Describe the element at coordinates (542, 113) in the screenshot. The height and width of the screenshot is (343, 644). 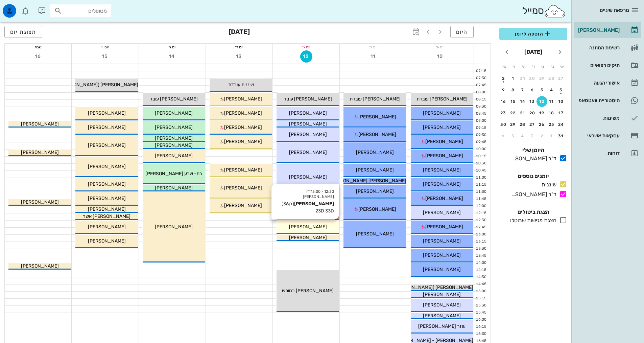
I see `button: 19` at that location.